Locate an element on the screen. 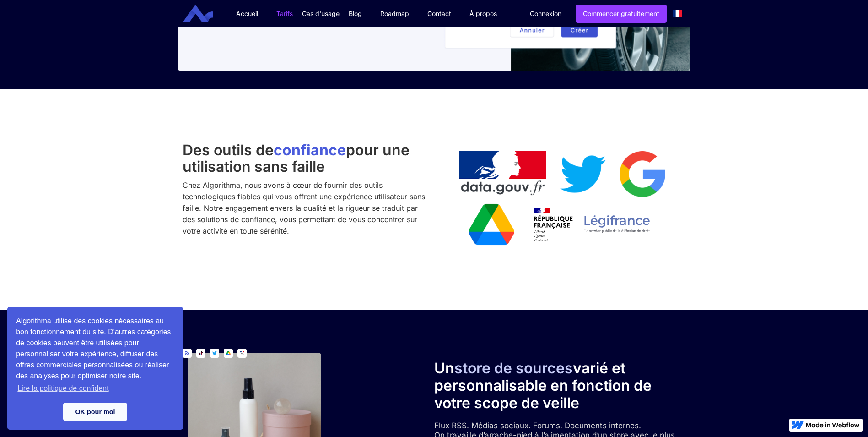 The width and height of the screenshot is (868, 437). a: learn more about cookies is located at coordinates (63, 388).